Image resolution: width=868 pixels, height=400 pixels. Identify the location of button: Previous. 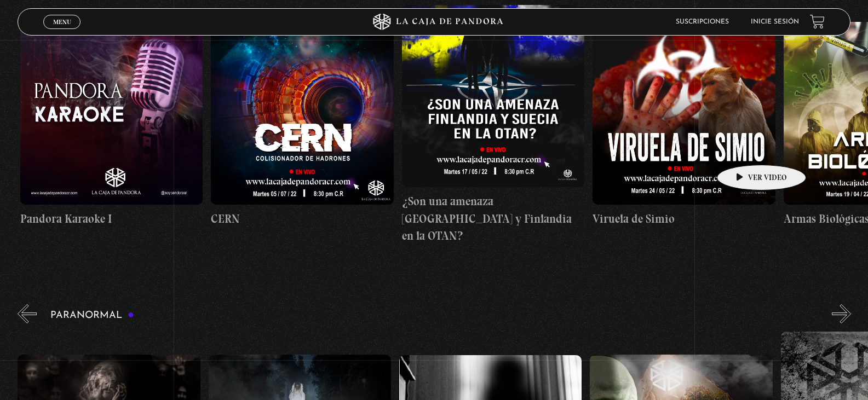
(27, 314).